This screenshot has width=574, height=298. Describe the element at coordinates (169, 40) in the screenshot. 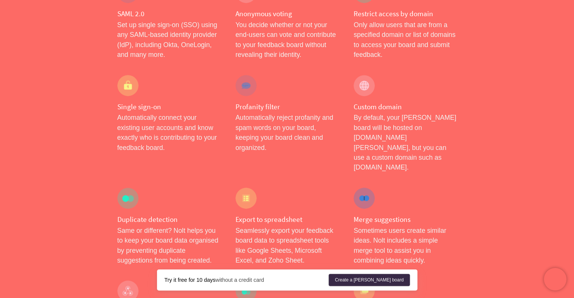

I see `p: Set up single sign-on (SSO) using any SAML-based identity provider (IdP), including Okta, OneLogi...` at that location.